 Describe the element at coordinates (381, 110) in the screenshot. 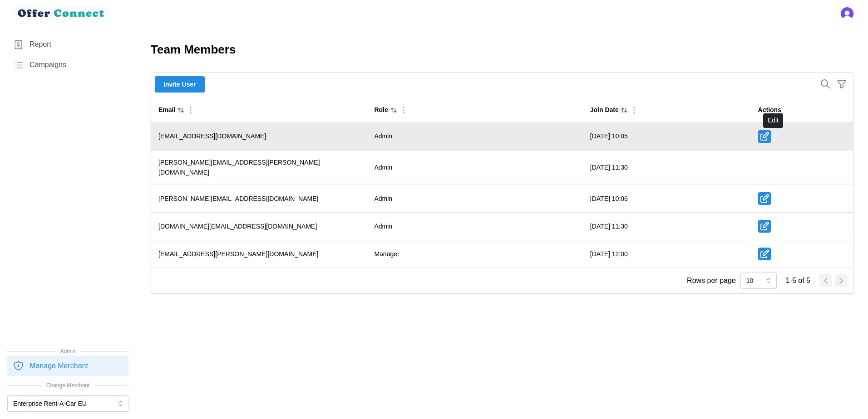

I see `div: Role` at that location.